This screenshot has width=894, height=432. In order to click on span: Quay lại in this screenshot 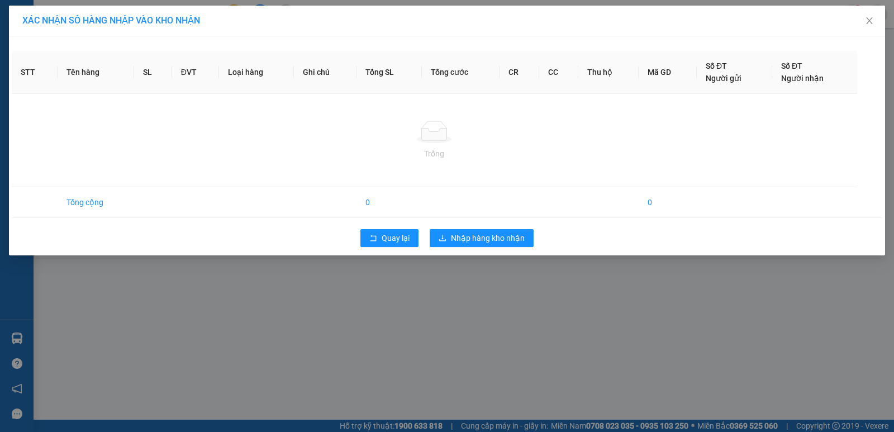, I will do `click(396, 238)`.